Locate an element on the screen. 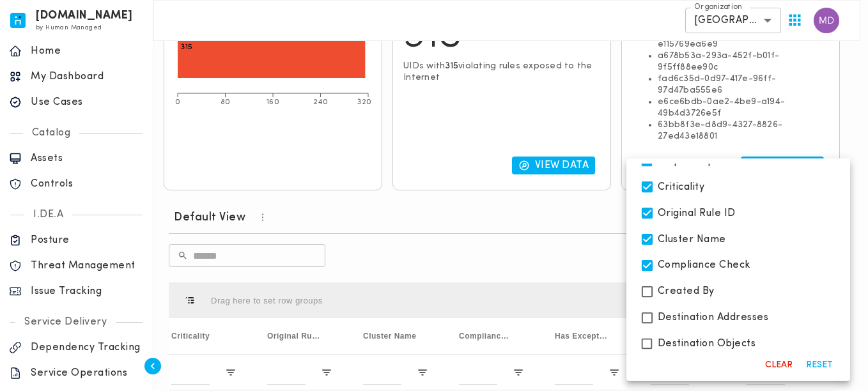 The image size is (868, 391). span: Compliance Check is located at coordinates (704, 265).